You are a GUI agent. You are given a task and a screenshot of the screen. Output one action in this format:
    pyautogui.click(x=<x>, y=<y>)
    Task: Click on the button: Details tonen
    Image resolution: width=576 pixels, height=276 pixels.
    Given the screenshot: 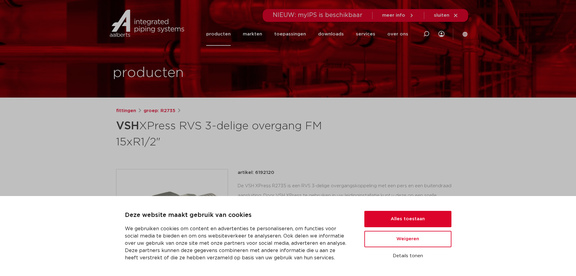 What is the action you would take?
    pyautogui.click(x=408, y=256)
    